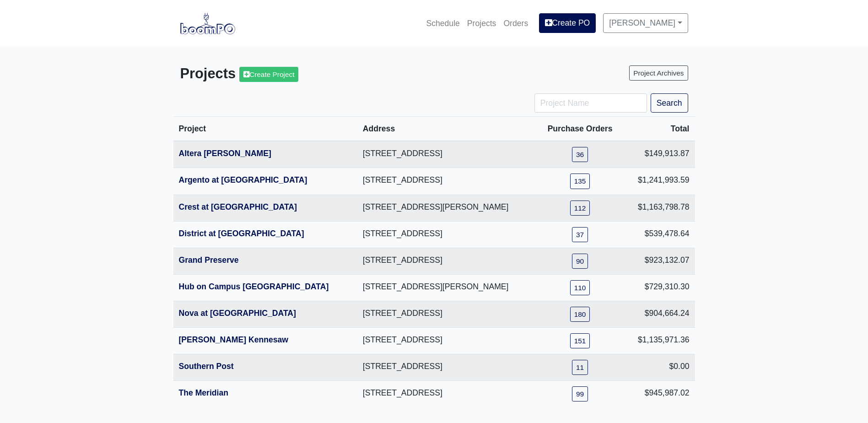 This screenshot has height=423, width=868. I want to click on input: Project Name, so click(591, 103).